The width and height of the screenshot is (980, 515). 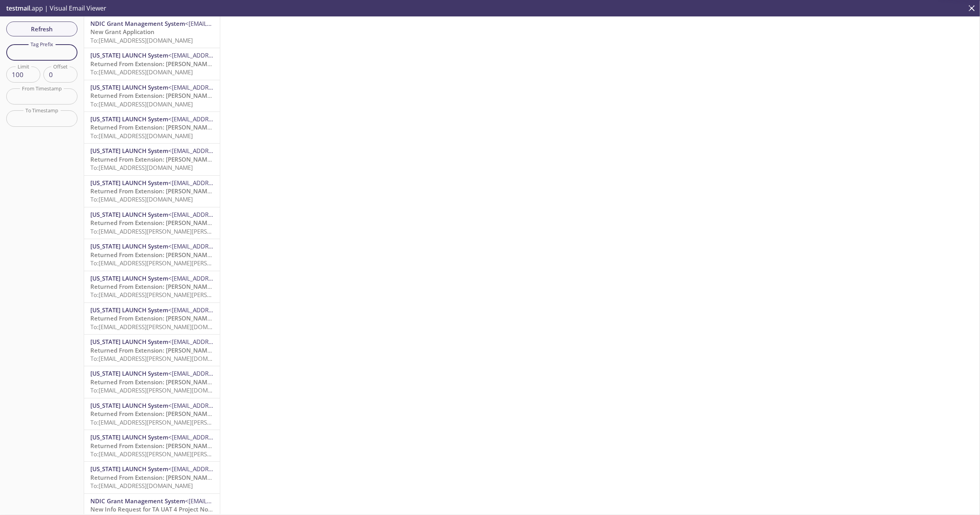 I want to click on button: Refresh, so click(x=42, y=29).